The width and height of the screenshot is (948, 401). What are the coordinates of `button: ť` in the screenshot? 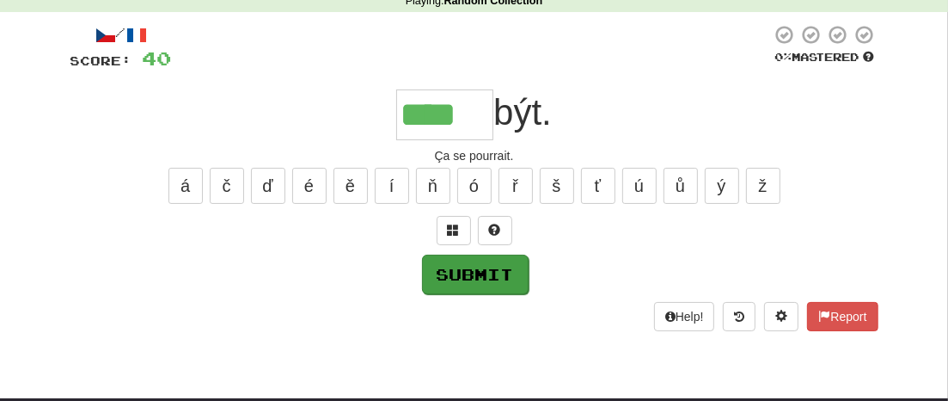 It's located at (598, 186).